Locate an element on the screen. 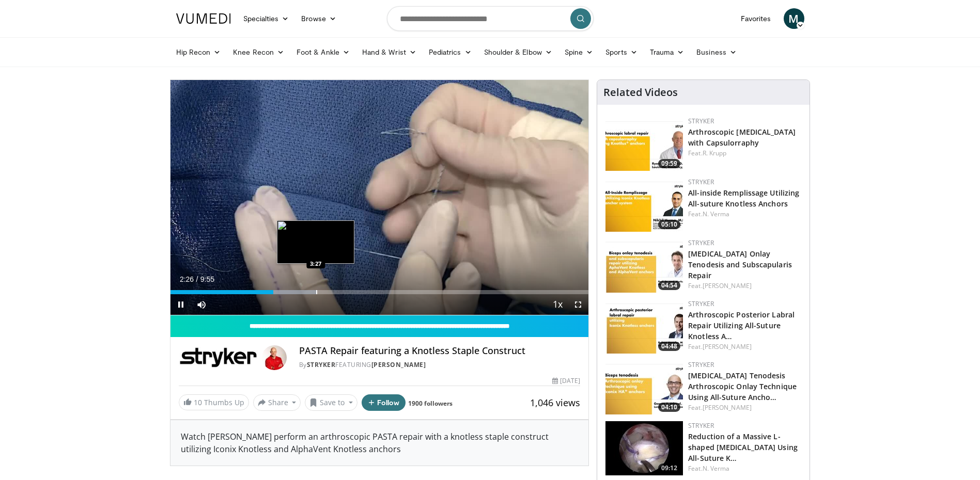 This screenshot has height=480, width=980. a: 04:48 is located at coordinates (644, 326).